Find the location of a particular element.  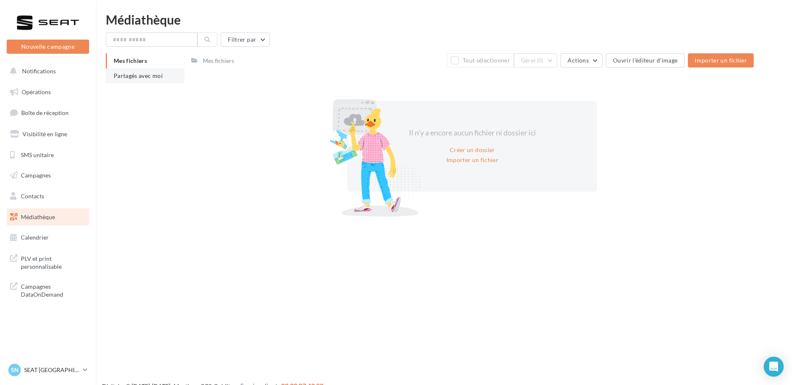

span: Boîte de réception is located at coordinates (45, 112).